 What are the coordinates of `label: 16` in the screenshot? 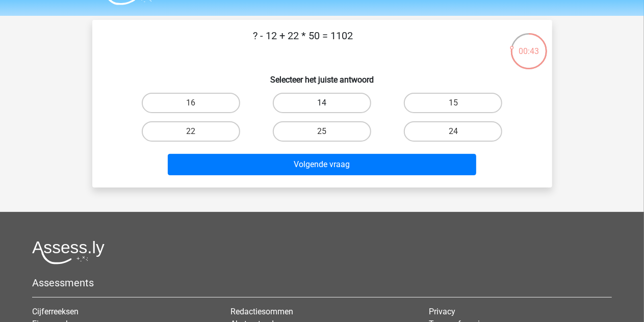 It's located at (191, 103).